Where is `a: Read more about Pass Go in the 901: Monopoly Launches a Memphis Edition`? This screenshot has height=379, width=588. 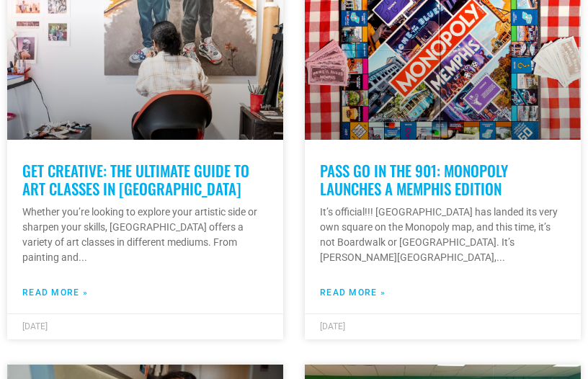
a: Read more about Pass Go in the 901: Monopoly Launches a Memphis Edition is located at coordinates (352, 292).